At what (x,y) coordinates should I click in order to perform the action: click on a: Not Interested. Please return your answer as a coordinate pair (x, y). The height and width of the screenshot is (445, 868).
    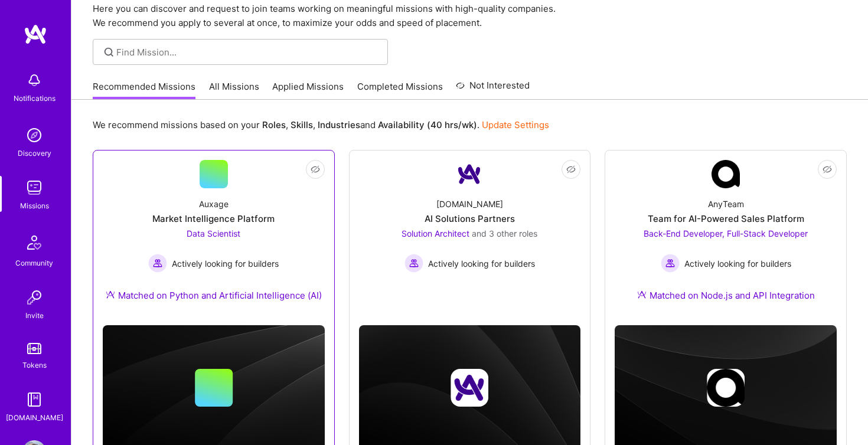
    Looking at the image, I should click on (492, 90).